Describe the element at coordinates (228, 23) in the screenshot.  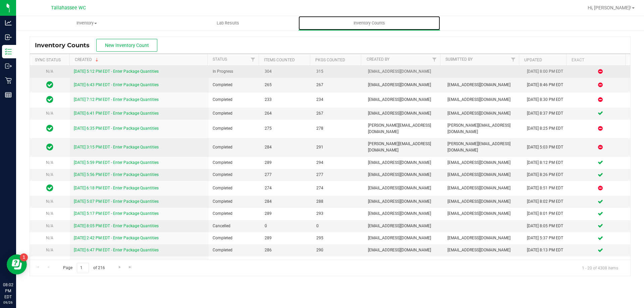
I see `span: Lab Results` at that location.